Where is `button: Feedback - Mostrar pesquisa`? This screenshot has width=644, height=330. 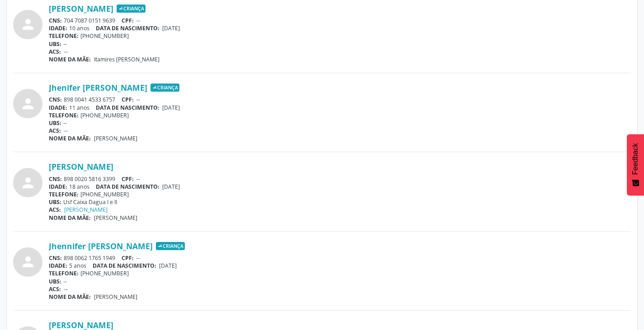 button: Feedback - Mostrar pesquisa is located at coordinates (635, 165).